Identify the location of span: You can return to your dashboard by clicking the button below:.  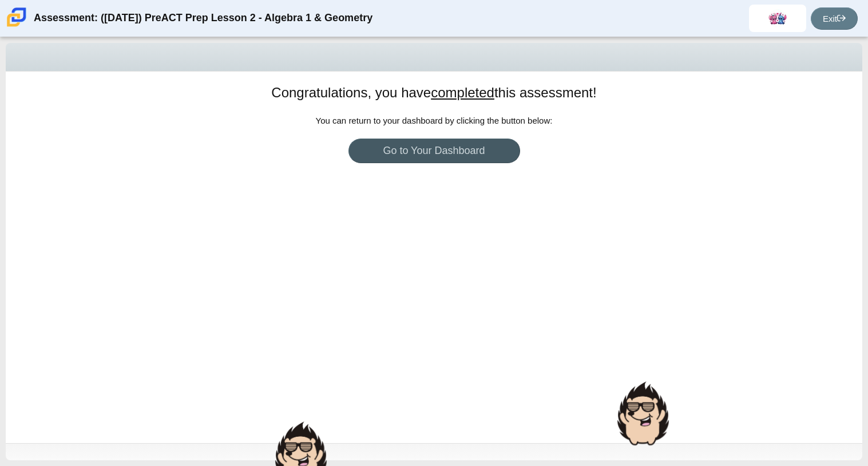
(434, 121).